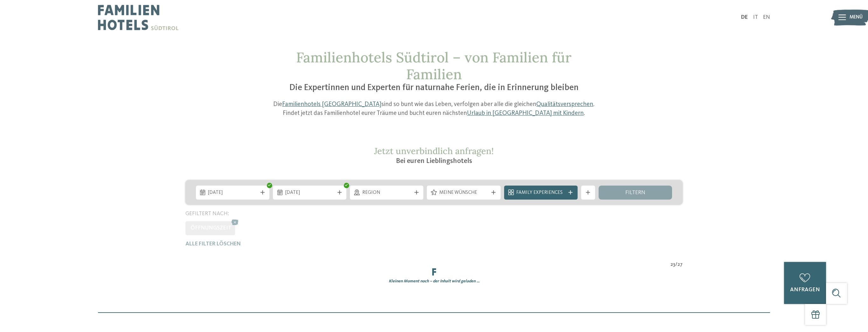 The image size is (868, 332). What do you see at coordinates (766, 17) in the screenshot?
I see `a: EN` at bounding box center [766, 17].